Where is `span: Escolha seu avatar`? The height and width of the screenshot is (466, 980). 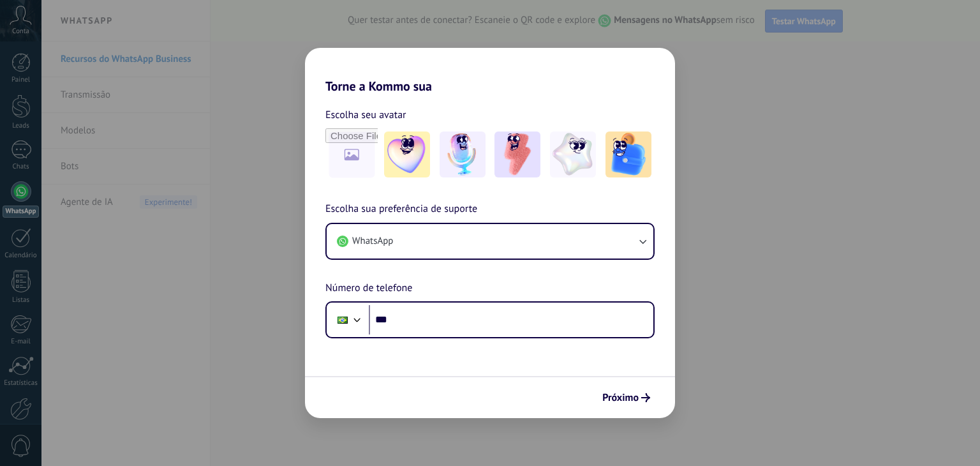 span: Escolha seu avatar is located at coordinates (366, 115).